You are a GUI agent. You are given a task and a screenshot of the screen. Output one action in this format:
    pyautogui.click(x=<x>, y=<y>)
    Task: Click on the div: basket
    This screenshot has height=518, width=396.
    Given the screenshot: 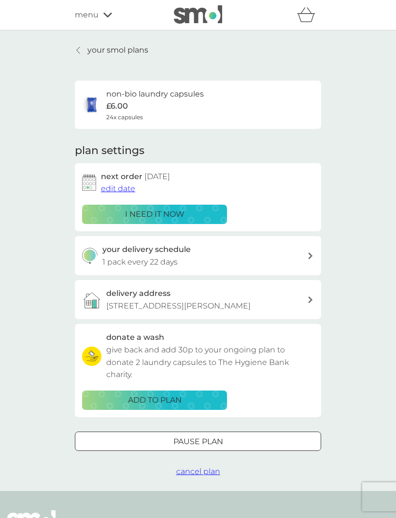 What is the action you would take?
    pyautogui.click(x=309, y=15)
    